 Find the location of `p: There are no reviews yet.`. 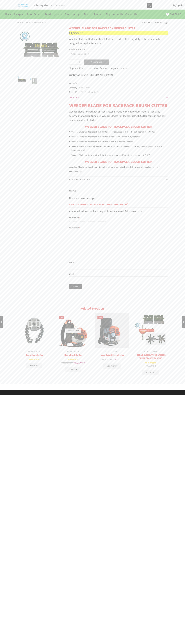

p: There are no reviews yet. is located at coordinates (118, 198).